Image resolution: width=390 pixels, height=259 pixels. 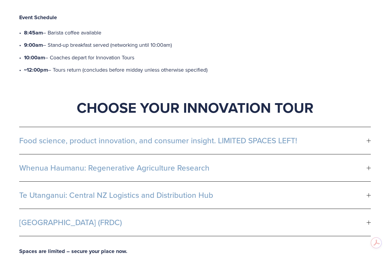 What do you see at coordinates (195, 108) in the screenshot?
I see `h1: Choose Your Innovation Tour` at bounding box center [195, 108].